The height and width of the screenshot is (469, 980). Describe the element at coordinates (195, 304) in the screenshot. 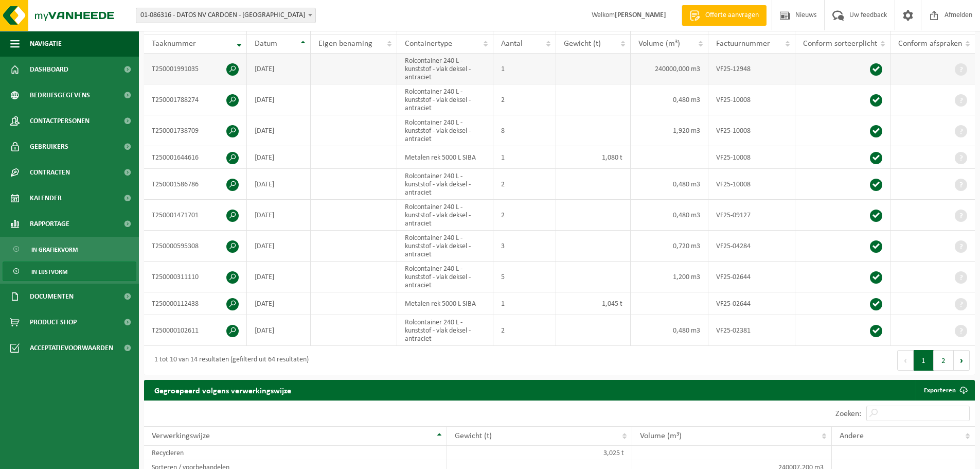

I see `td: T250000112438` at that location.